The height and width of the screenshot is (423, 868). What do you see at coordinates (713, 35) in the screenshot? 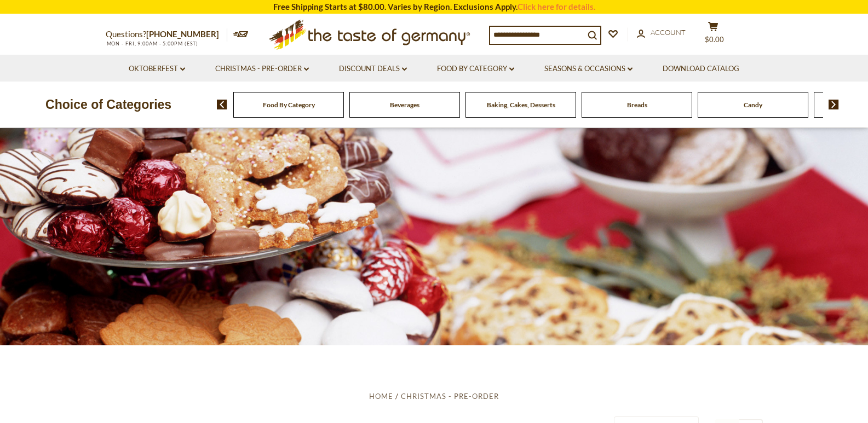
I see `button: $0.00` at bounding box center [713, 35].